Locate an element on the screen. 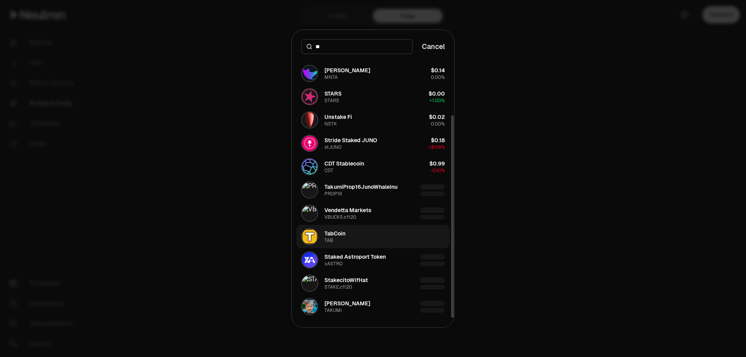 This screenshot has width=746, height=357. div: StakecitoWifHat is located at coordinates (346, 280).